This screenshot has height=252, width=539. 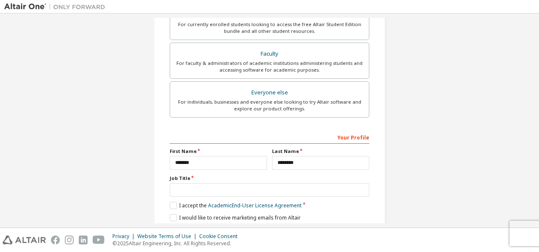 What do you see at coordinates (235, 217) in the screenshot?
I see `label: I would like to receive marketing emails from Altair` at bounding box center [235, 217].